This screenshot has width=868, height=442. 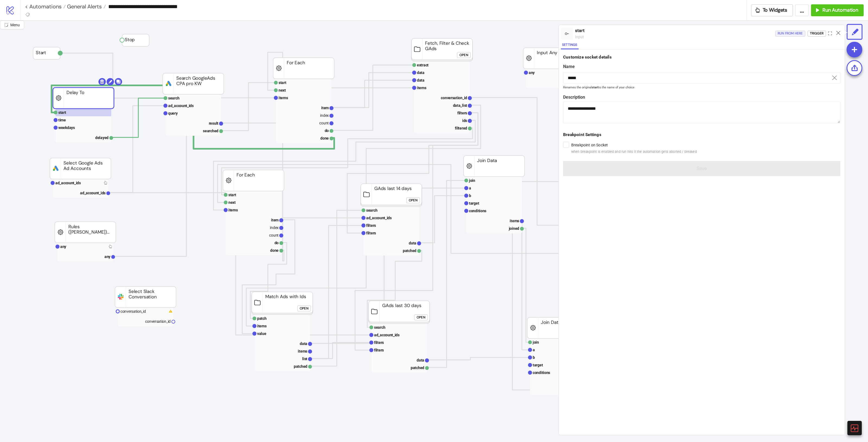 I want to click on label: Name, so click(x=702, y=67).